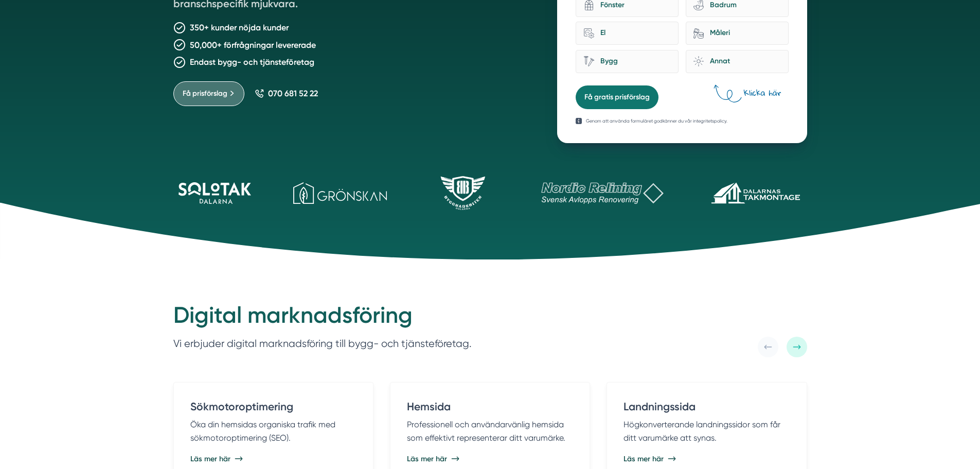 The height and width of the screenshot is (469, 980). I want to click on p: Genom att använda formuläret godkänner du vår integritetspolicy., so click(657, 121).